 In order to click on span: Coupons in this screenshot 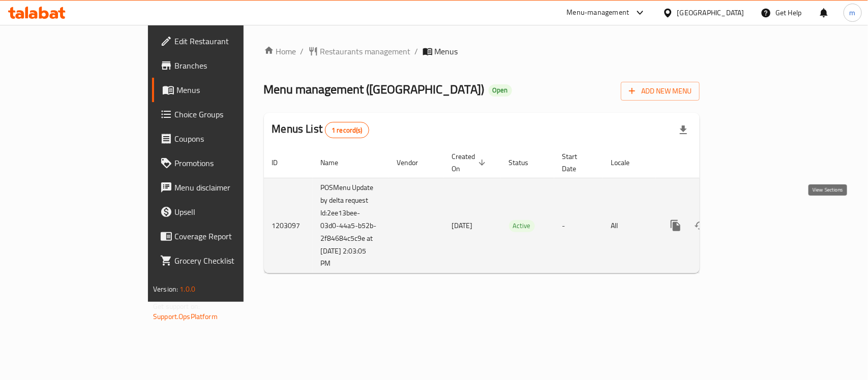, I will do `click(230, 139)`.